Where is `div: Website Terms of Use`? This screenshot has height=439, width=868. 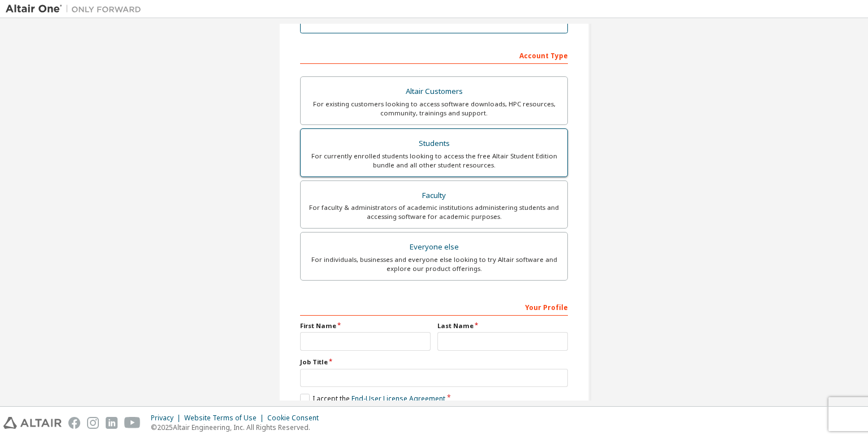
div: Website Terms of Use is located at coordinates (226, 418).